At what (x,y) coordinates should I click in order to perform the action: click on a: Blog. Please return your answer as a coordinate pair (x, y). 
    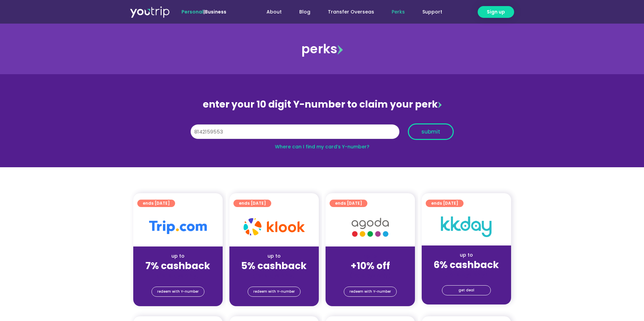
    Looking at the image, I should click on (305, 12).